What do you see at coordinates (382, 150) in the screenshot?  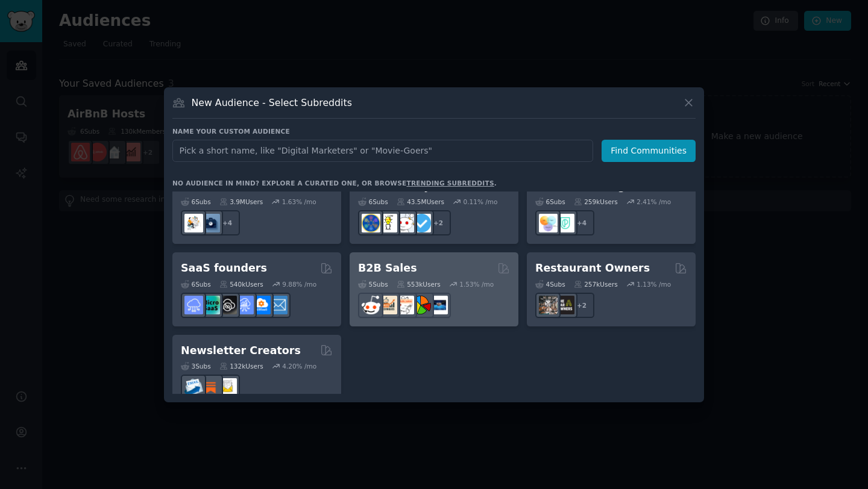 I see `input: Pick a short name, like "Digital Marketers" or "Movie-Goers"` at bounding box center [382, 150].